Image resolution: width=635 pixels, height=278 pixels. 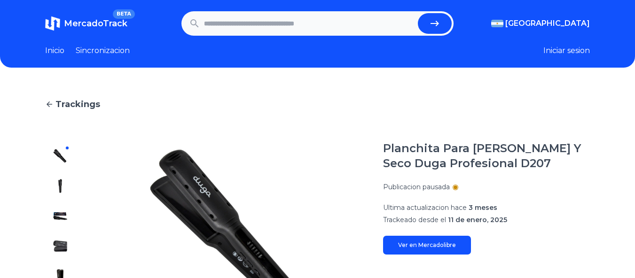 I want to click on span: BETA, so click(x=124, y=14).